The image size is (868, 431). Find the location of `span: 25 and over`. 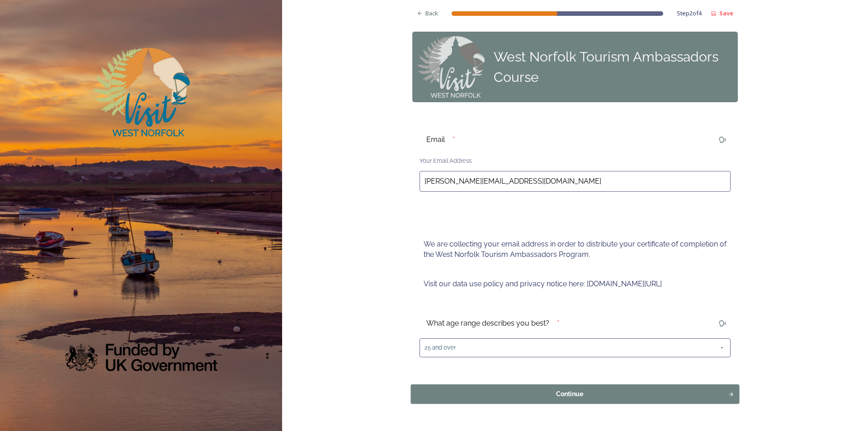

span: 25 and over is located at coordinates (440, 347).